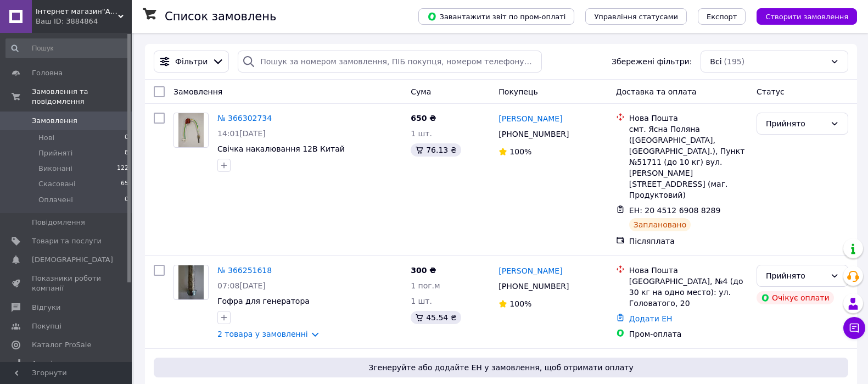 Image resolution: width=868 pixels, height=384 pixels. What do you see at coordinates (518, 92) in the screenshot?
I see `span: Покупець` at bounding box center [518, 92].